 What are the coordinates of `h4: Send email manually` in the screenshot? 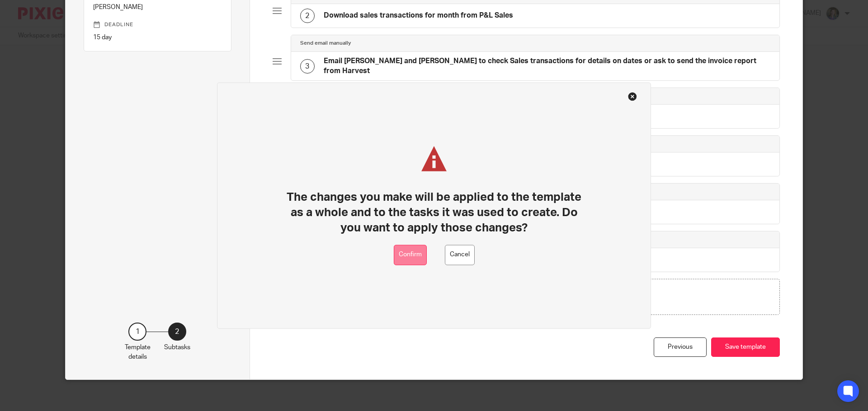 It's located at (326, 44).